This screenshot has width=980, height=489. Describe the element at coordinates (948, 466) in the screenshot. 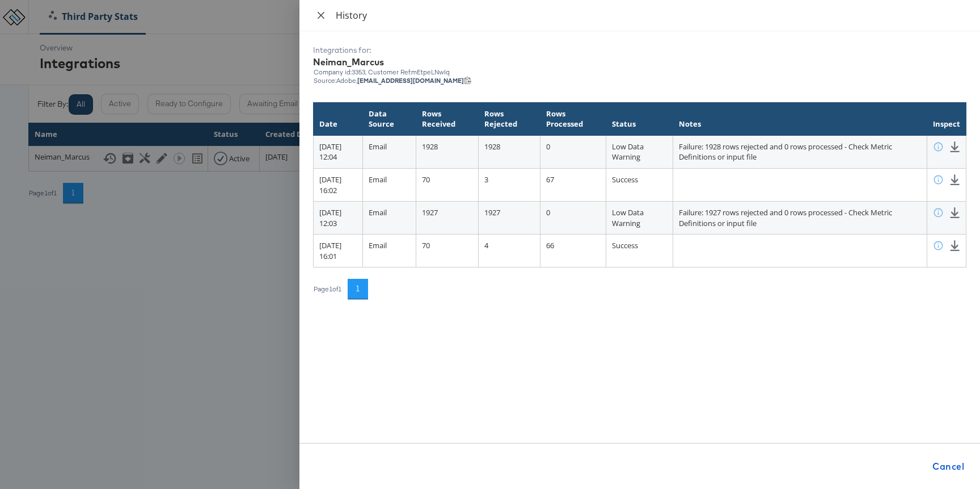

I see `span: Cancel` at that location.